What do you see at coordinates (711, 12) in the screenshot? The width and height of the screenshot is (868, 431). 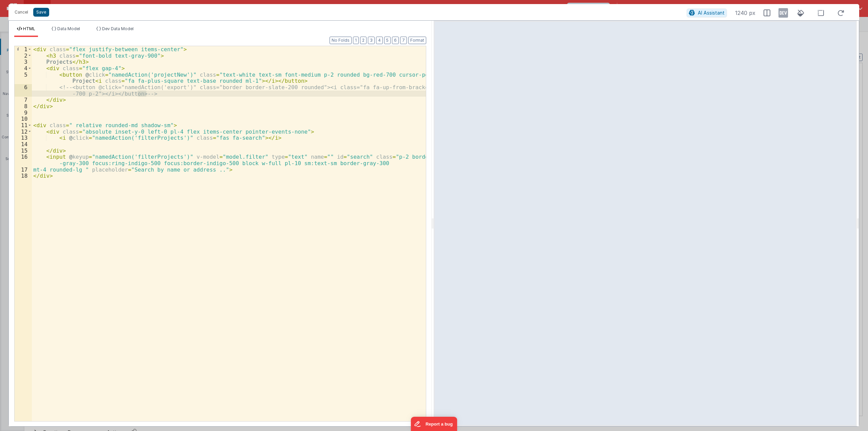 I see `span: AI Assistant` at bounding box center [711, 12].